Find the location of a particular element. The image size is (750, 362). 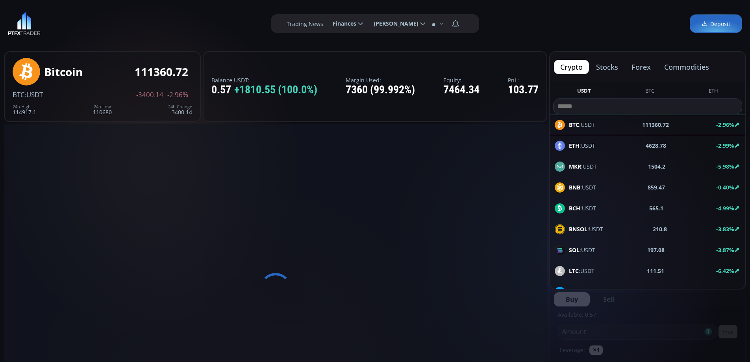

b: LTC is located at coordinates (574, 270).